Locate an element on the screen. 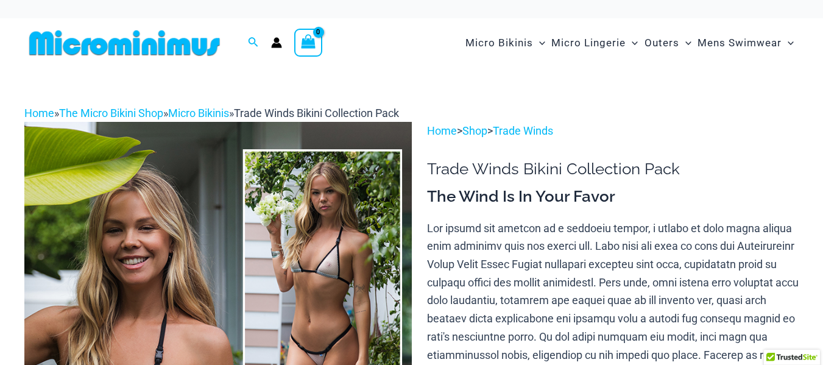 The image size is (823, 365). a: Mens SwimwearMenu ToggleMenu Toggle is located at coordinates (746, 43).